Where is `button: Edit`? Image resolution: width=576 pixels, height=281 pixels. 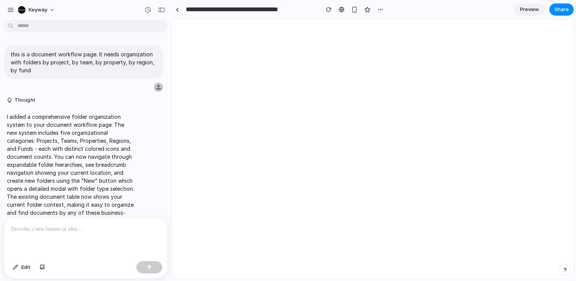
button: Edit is located at coordinates (22, 267).